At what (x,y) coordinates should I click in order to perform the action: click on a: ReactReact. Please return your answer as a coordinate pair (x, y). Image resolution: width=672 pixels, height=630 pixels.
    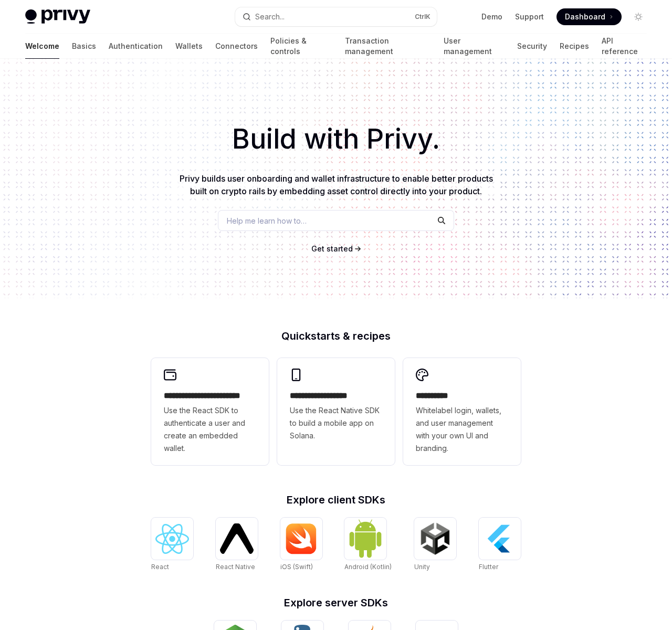
    Looking at the image, I should click on (172, 545).